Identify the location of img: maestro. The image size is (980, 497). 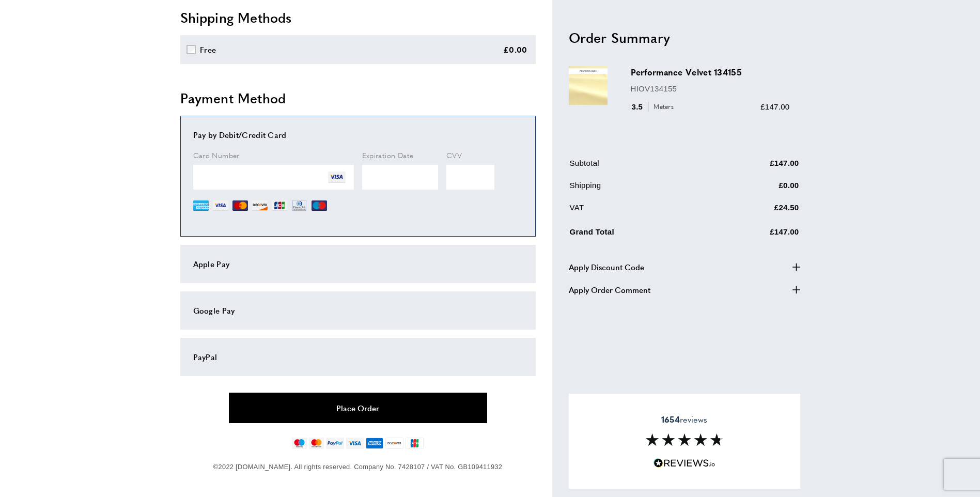
(299, 443).